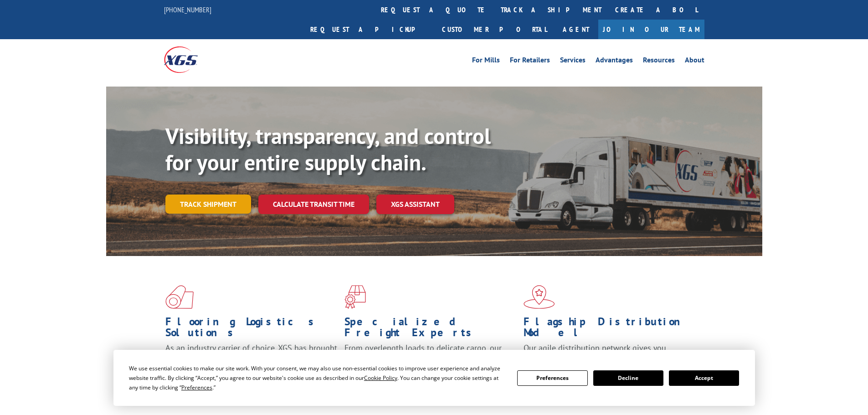 The image size is (868, 415). I want to click on a: Services, so click(573, 61).